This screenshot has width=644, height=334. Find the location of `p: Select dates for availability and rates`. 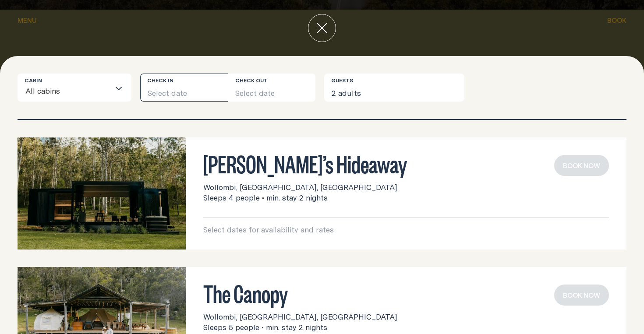

p: Select dates for availability and rates is located at coordinates (406, 229).